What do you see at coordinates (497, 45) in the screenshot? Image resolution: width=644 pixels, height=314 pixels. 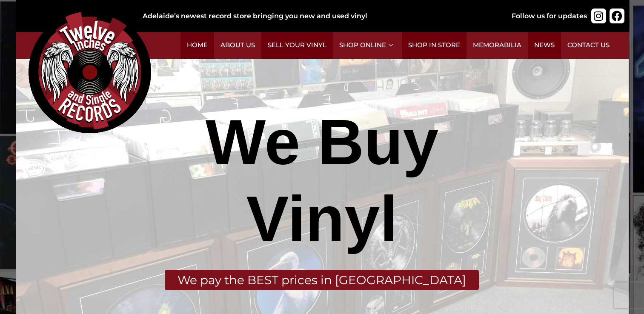 I see `a: Memorabilia` at bounding box center [497, 45].